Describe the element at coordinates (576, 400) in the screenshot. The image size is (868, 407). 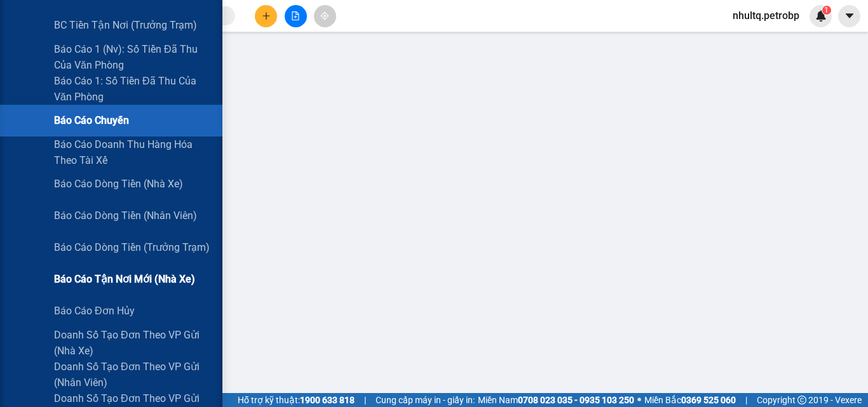
I see `strong: 0708 023 035 - 0935 103 250` at that location.